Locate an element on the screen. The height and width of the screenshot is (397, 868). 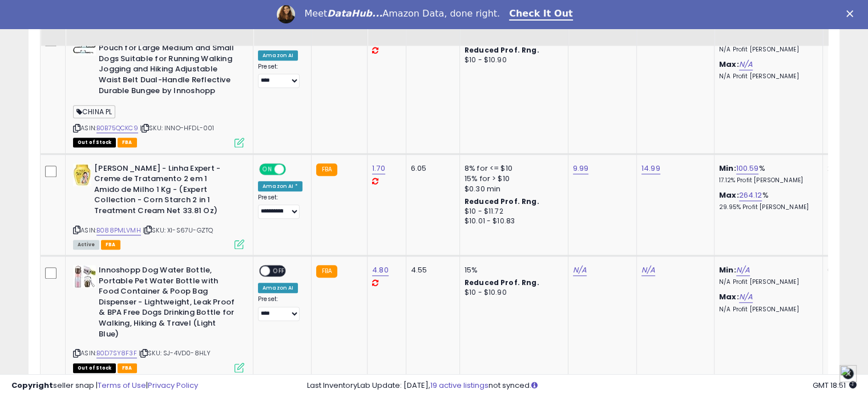
a: 100.59 is located at coordinates (747, 169).